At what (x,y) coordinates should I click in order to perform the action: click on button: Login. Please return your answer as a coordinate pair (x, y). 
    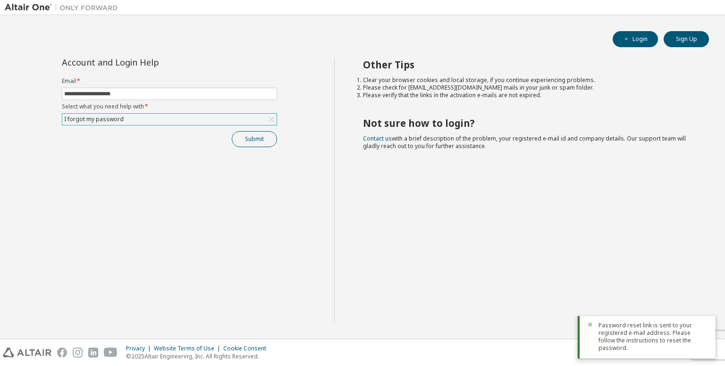
    Looking at the image, I should click on (635, 39).